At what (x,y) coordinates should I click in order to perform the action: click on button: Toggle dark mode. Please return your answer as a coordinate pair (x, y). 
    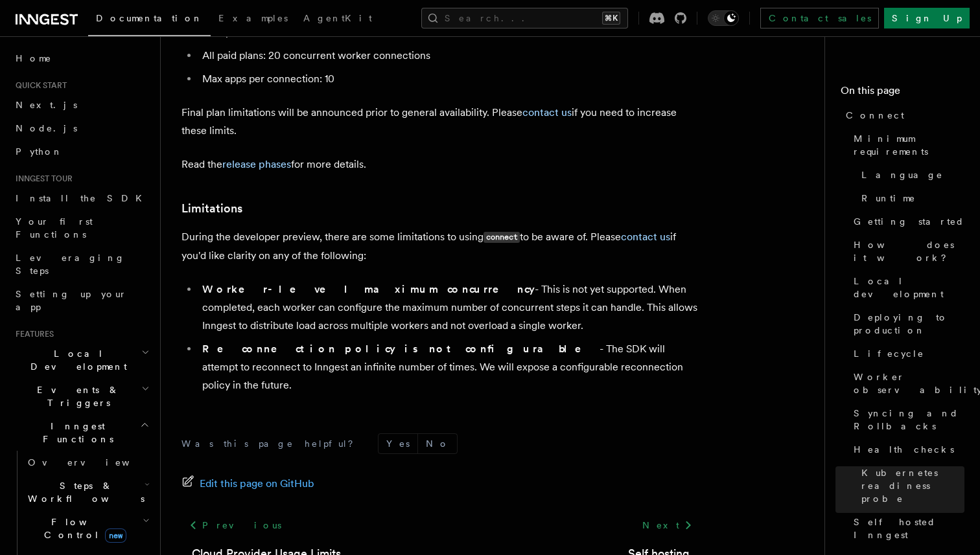
    Looking at the image, I should click on (723, 18).